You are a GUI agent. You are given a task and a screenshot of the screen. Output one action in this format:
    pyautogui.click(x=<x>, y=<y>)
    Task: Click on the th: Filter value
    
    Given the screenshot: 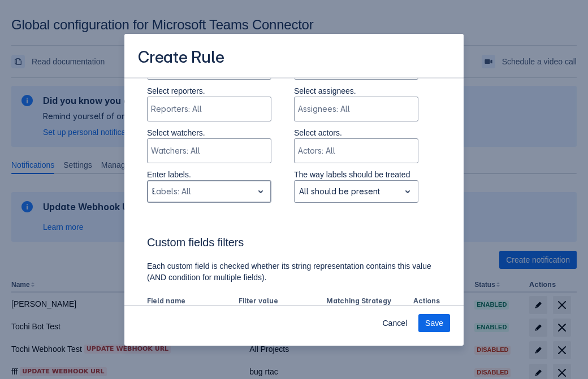 What is the action you would take?
    pyautogui.click(x=278, y=302)
    